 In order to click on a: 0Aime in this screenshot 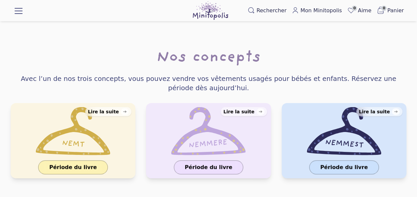, I will do `click(359, 11)`.